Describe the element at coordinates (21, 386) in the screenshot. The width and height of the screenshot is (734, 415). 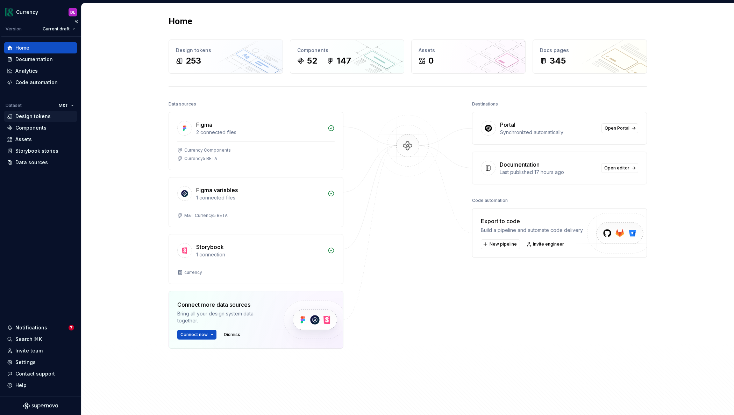
I see `div: Help` at that location.